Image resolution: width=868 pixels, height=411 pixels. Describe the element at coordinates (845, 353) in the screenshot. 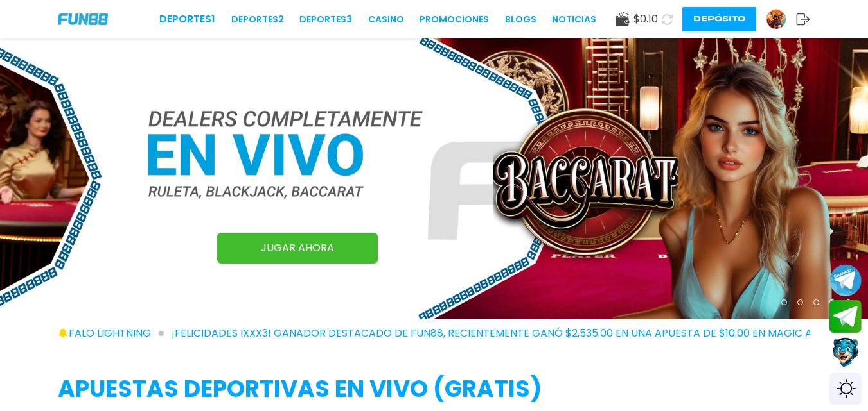

I see `button: Contact customer service` at that location.